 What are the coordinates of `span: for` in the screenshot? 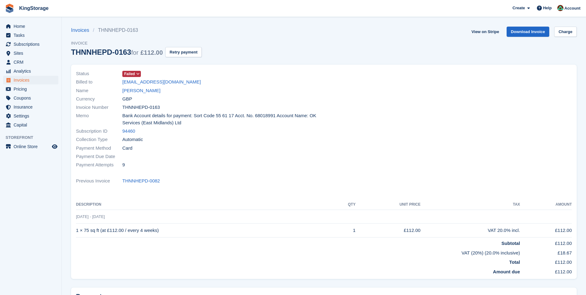 It's located at (135, 53).